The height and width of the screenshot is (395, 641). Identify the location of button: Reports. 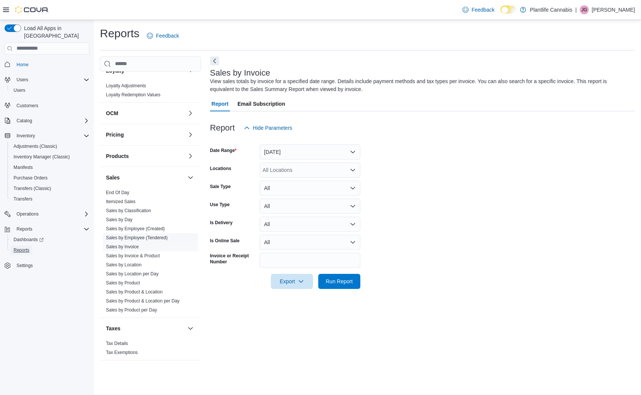
(24, 229).